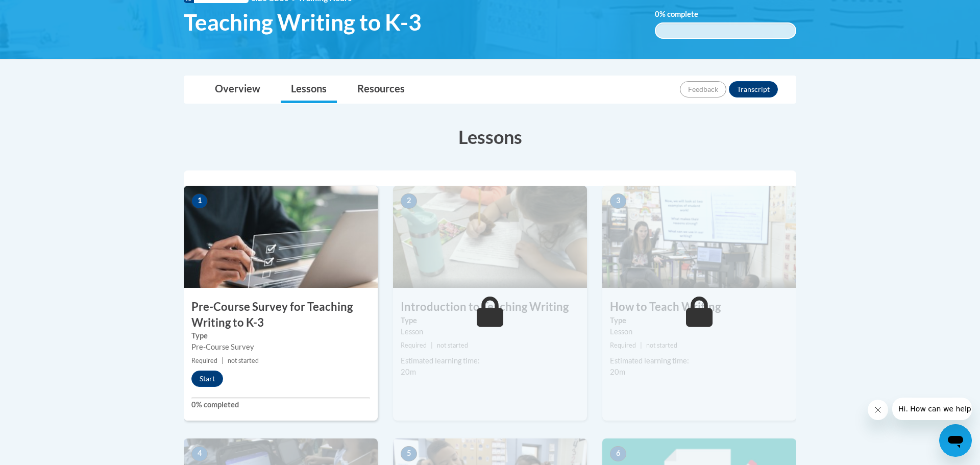 The image size is (980, 465). Describe the element at coordinates (684, 15) in the screenshot. I see `label: % complete` at that location.